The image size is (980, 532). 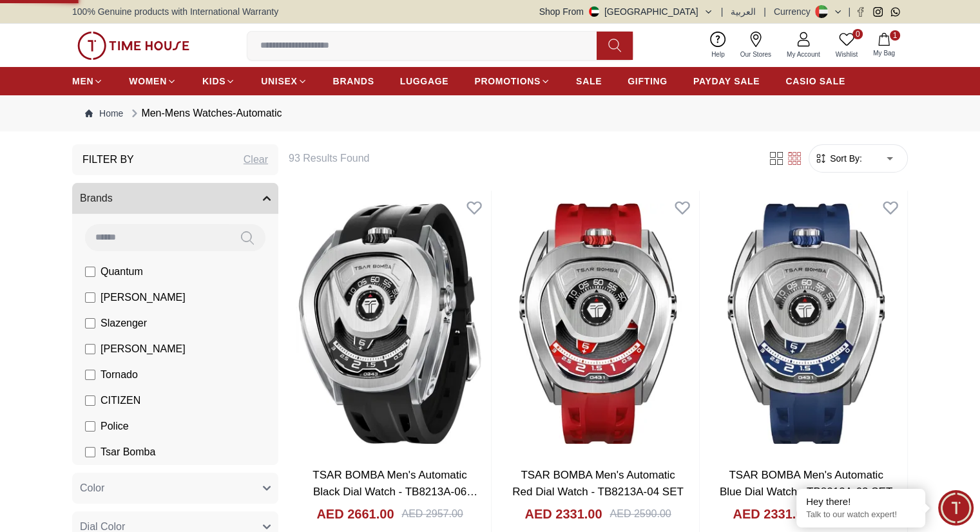 What do you see at coordinates (87, 81) in the screenshot?
I see `a: MEN` at bounding box center [87, 81].